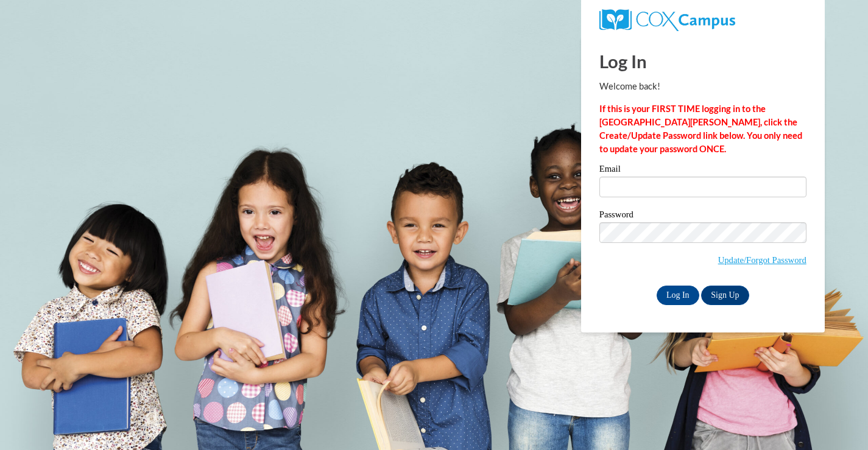 The image size is (868, 450). I want to click on a: COX Campus, so click(667, 19).